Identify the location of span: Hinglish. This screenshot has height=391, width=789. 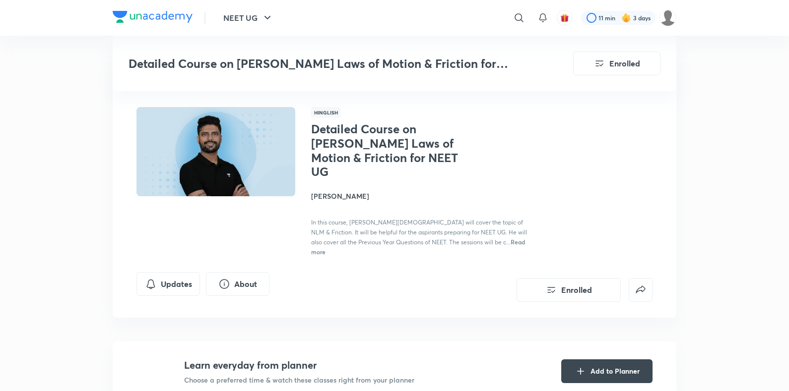
(326, 113).